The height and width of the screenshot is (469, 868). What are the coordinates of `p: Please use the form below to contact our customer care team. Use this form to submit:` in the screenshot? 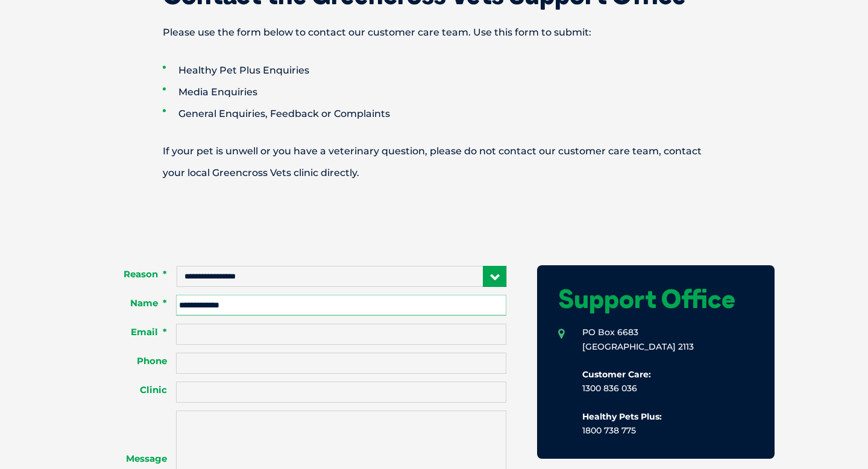 It's located at (434, 33).